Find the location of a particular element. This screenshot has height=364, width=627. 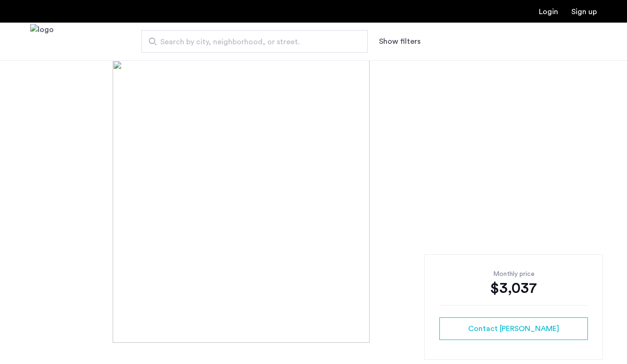

a: Cazamio Logo is located at coordinates (42, 41).